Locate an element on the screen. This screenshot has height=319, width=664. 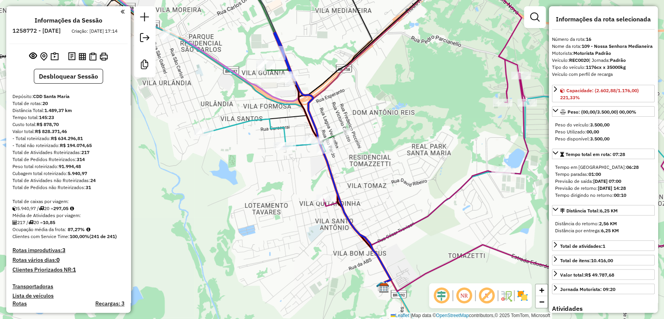
strong: 145:23 is located at coordinates (46, 117).